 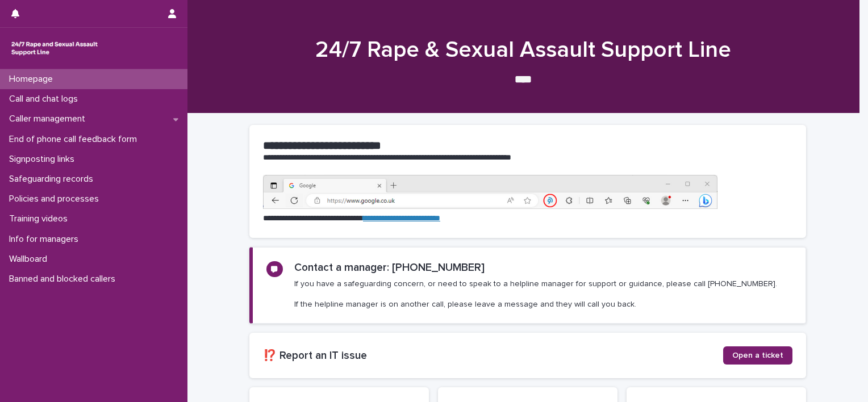 What do you see at coordinates (53, 179) in the screenshot?
I see `p: Safeguarding records` at bounding box center [53, 179].